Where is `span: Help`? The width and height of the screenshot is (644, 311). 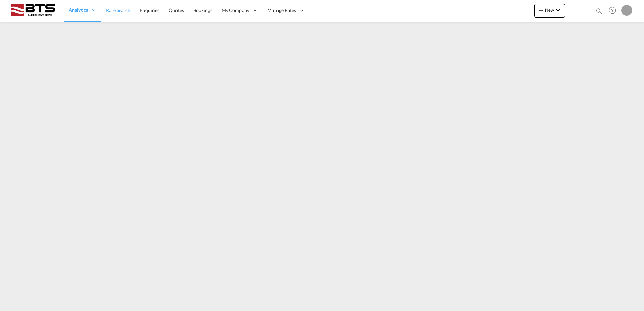 span: Help is located at coordinates (612, 10).